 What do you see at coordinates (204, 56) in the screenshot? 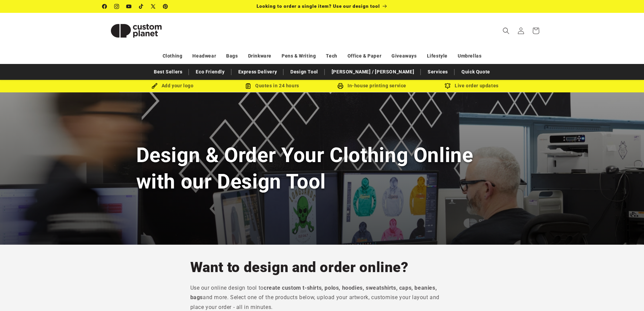
I see `a: Headwear` at bounding box center [204, 56].